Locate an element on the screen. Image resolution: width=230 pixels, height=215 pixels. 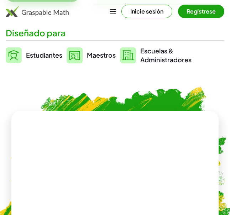
div: Diseñado para is located at coordinates (115, 33).